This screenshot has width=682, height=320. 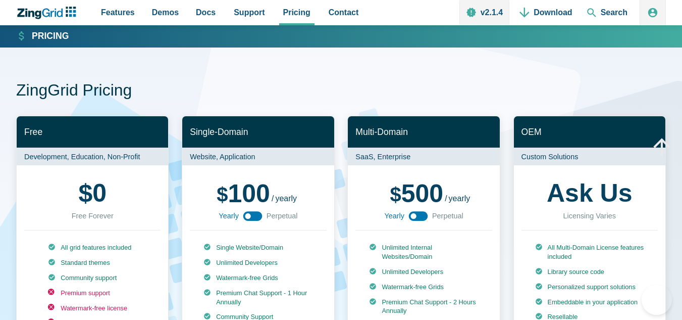 I want to click on p: Custom Solutions, so click(x=590, y=156).